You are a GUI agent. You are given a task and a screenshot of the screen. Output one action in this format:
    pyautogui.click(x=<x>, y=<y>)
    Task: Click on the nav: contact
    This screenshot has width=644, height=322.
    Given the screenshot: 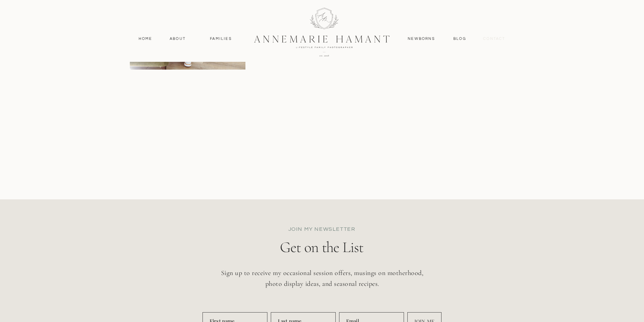 What is the action you would take?
    pyautogui.click(x=494, y=39)
    